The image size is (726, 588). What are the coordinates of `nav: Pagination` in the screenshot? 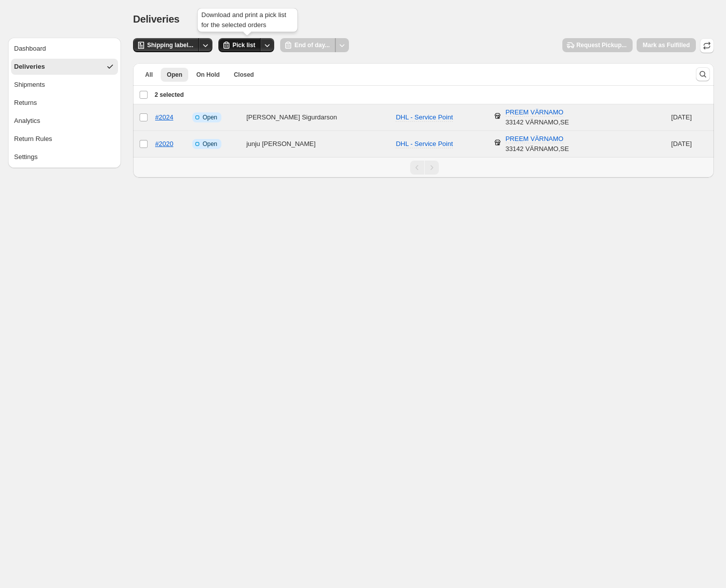 It's located at (423, 167).